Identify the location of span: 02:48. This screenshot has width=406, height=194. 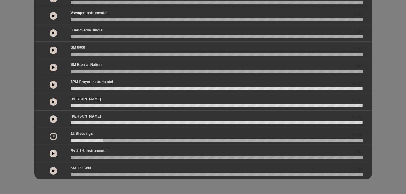
(357, 118).